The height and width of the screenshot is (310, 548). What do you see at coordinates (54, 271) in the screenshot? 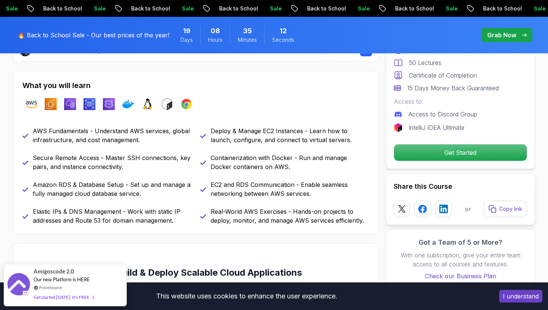
I see `span: Amigoscode 2.0` at bounding box center [54, 271].